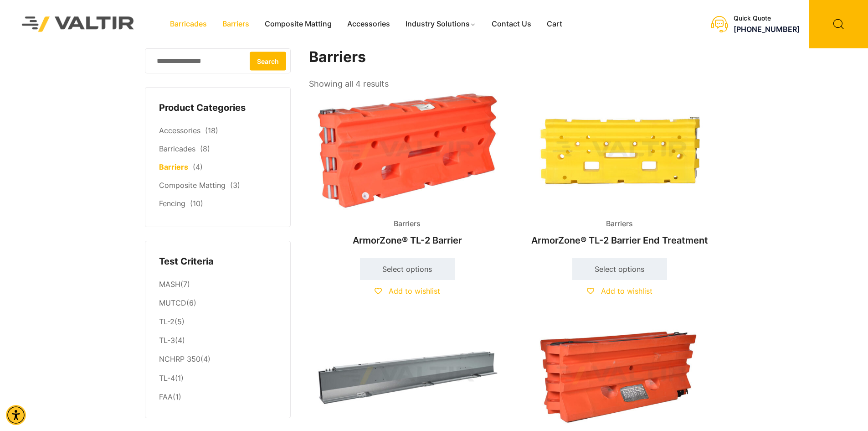 The width and height of the screenshot is (868, 431). Describe the element at coordinates (218, 284) in the screenshot. I see `li: (7)` at that location.